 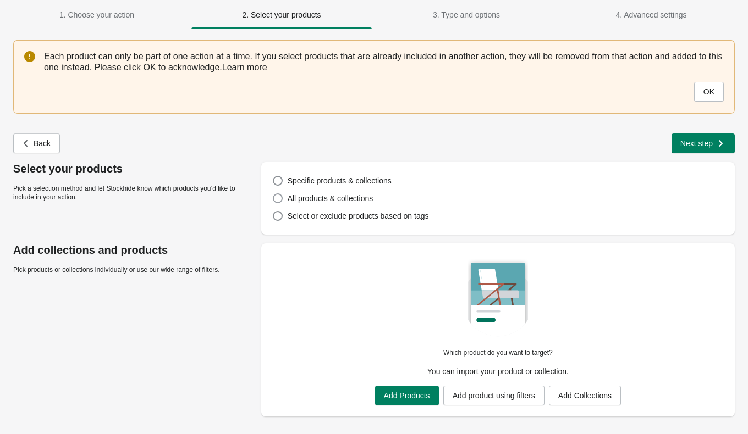 What do you see at coordinates (131, 169) in the screenshot?
I see `p: Select your products` at bounding box center [131, 169].